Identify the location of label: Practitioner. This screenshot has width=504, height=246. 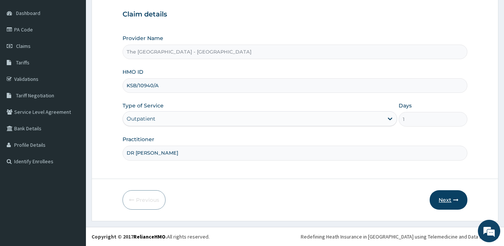
(138, 139).